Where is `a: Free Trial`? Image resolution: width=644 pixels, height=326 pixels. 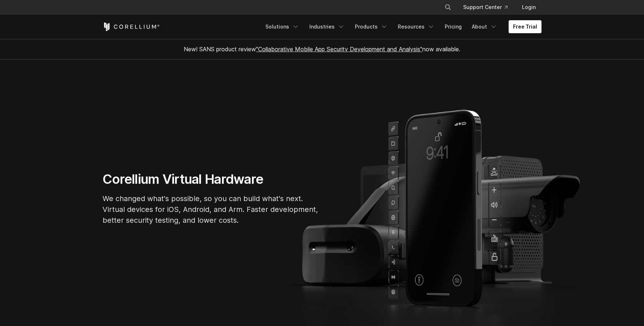 a: Free Trial is located at coordinates (525, 27).